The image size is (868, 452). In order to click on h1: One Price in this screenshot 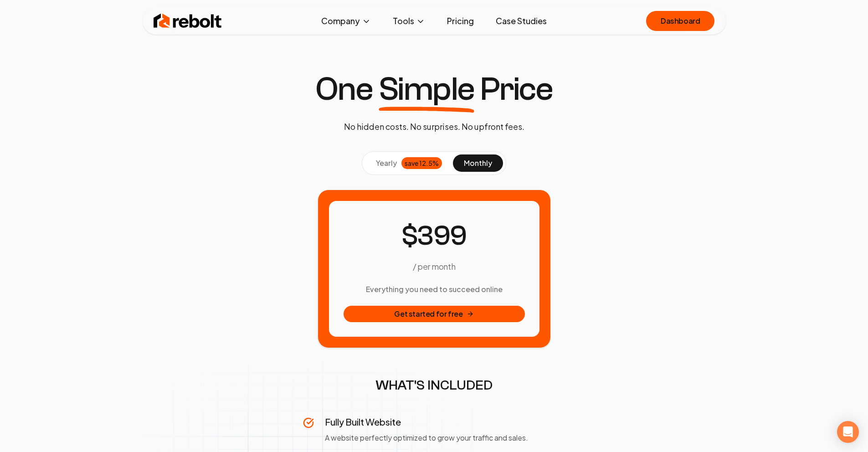, I will do `click(435, 89)`.